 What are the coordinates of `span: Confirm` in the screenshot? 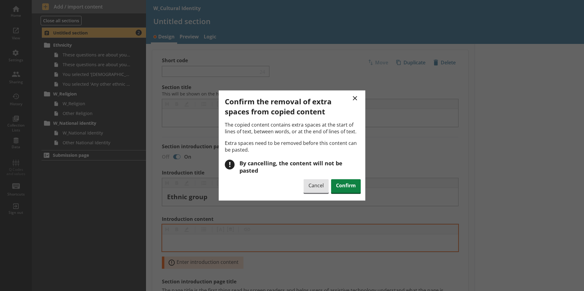 It's located at (346, 186).